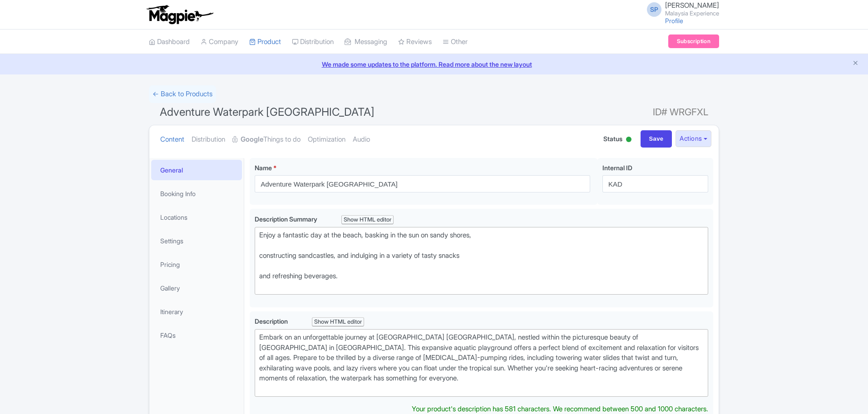 Image resolution: width=868 pixels, height=414 pixels. I want to click on span: Description, so click(272, 321).